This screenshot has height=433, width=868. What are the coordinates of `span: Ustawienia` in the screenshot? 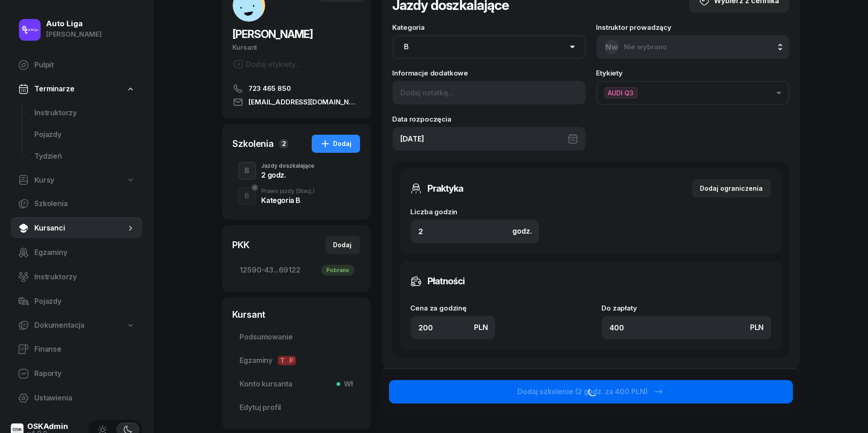 It's located at (84, 398).